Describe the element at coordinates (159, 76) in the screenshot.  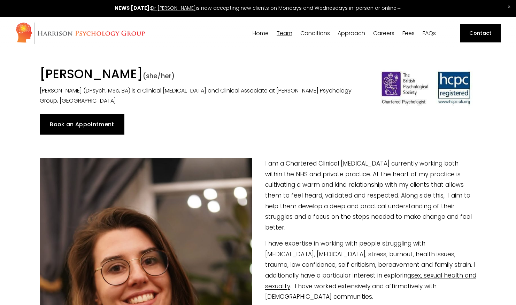
I see `span: (she/her)` at that location.